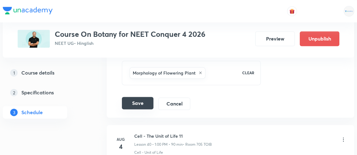 This screenshot has width=357, height=155. What do you see at coordinates (45, 92) in the screenshot?
I see `a: 2Specifications` at bounding box center [45, 92].